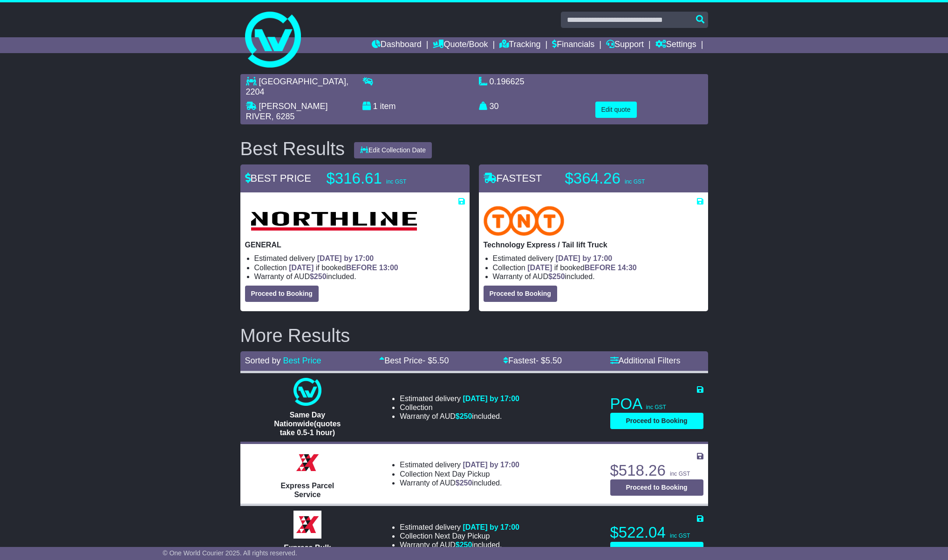 This screenshot has width=948, height=560. What do you see at coordinates (334, 220) in the screenshot?
I see `img: Northline Distribution: GENERAL` at bounding box center [334, 220].